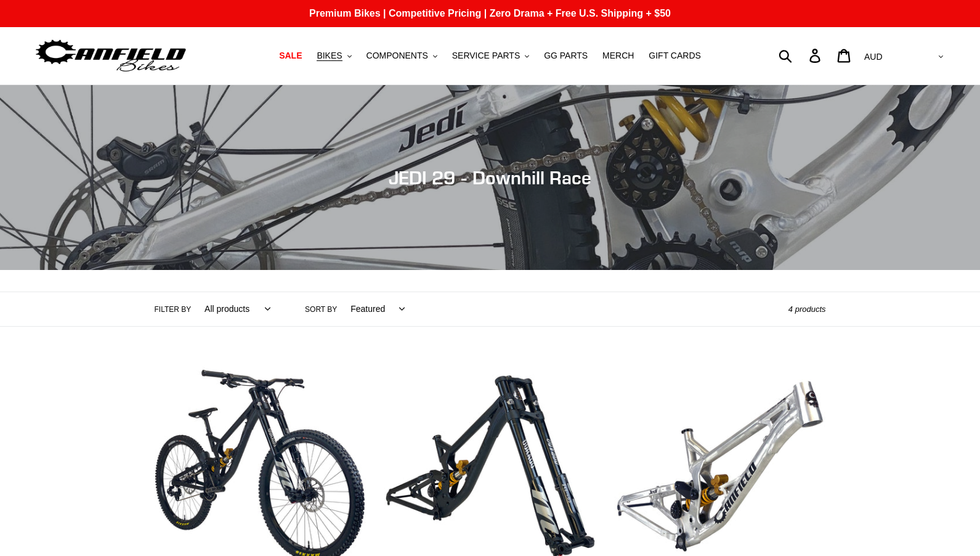 This screenshot has width=980, height=556. Describe the element at coordinates (290, 55) in the screenshot. I see `span: SALE` at that location.